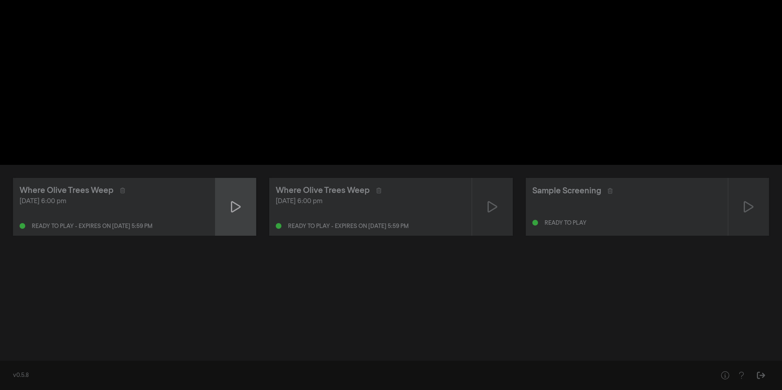 The width and height of the screenshot is (782, 390). Describe the element at coordinates (761, 375) in the screenshot. I see `button: Sign Out` at that location.